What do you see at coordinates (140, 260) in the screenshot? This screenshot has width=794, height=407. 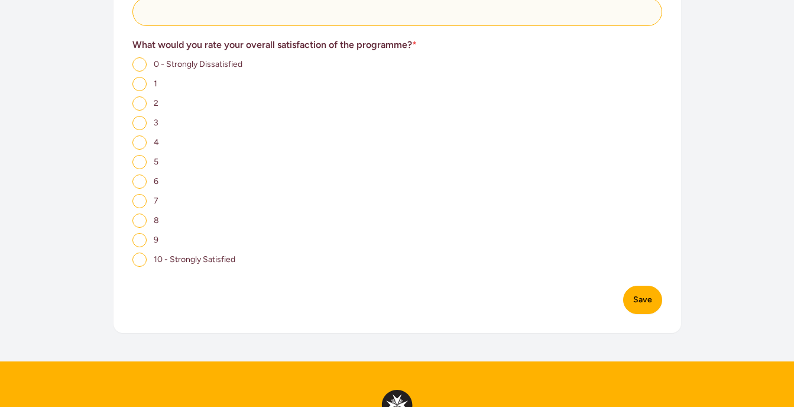 I see `input: 10 - Strongly Satisfied` at bounding box center [140, 260].